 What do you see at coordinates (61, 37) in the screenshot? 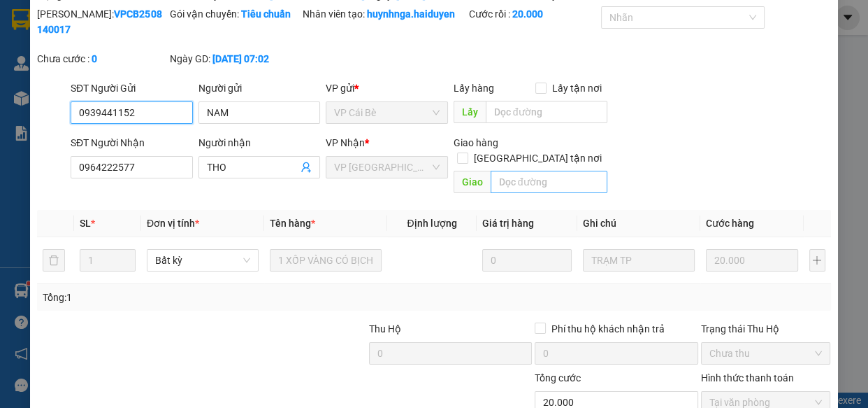
I see `div: NAM` at bounding box center [61, 37].